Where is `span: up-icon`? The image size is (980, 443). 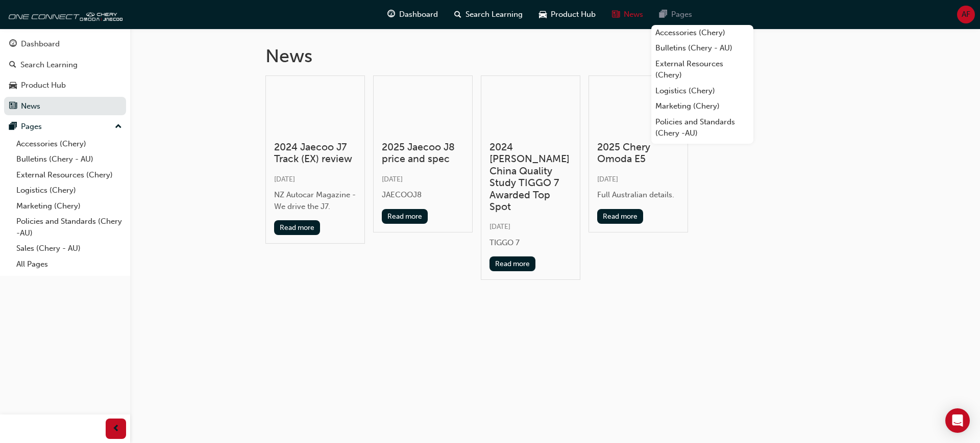 span: up-icon is located at coordinates (119, 127).